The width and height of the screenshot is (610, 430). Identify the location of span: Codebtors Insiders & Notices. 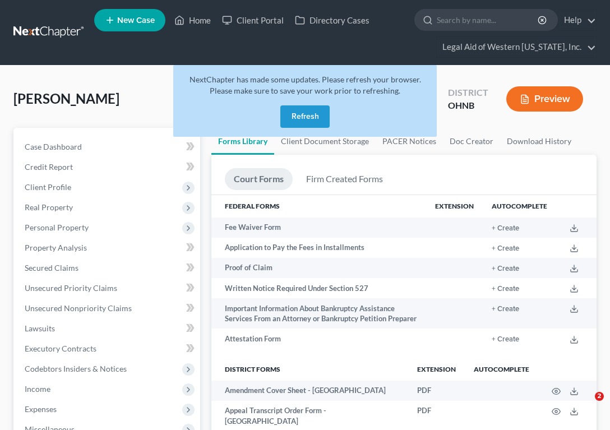
(76, 368).